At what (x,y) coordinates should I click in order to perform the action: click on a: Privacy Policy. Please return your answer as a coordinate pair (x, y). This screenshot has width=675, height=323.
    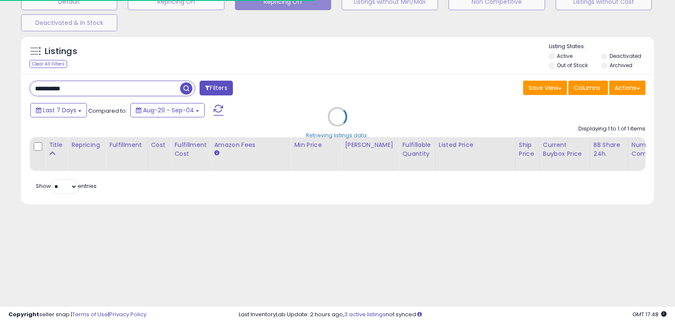
    Looking at the image, I should click on (128, 314).